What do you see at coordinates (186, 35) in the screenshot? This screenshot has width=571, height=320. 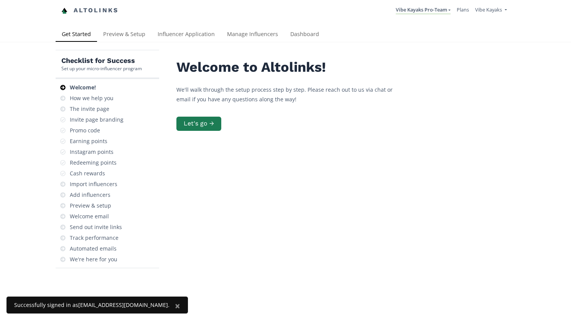 I see `a: Influencer Application` at bounding box center [186, 35].